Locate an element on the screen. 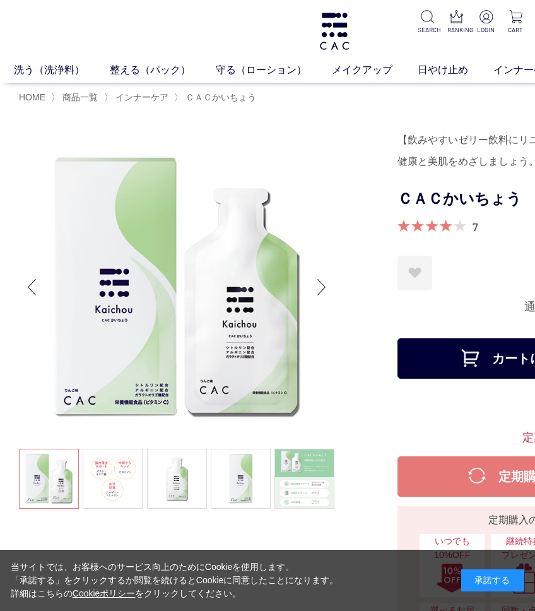 The image size is (535, 611). div: 当サイトでは、お客様へのサービス向上のためにCookieを使用します。 「承諾する」をクリックするか閲覧を続けるとCookieに同意したことになります。 詳細はこちらの をクリックしてください。 is located at coordinates (175, 580).